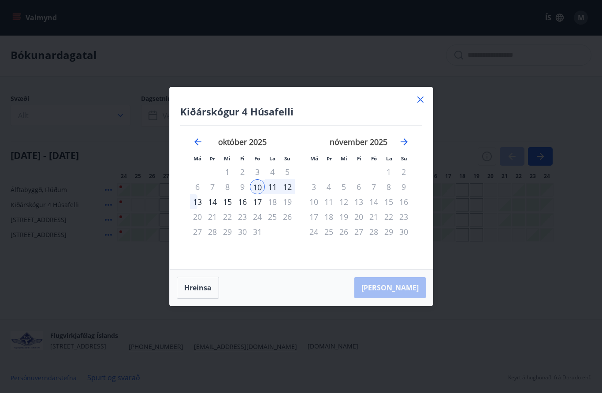  Describe the element at coordinates (242, 232) in the screenshot. I see `td: Not available. fimmtudagur, 30. október 2025` at that location.